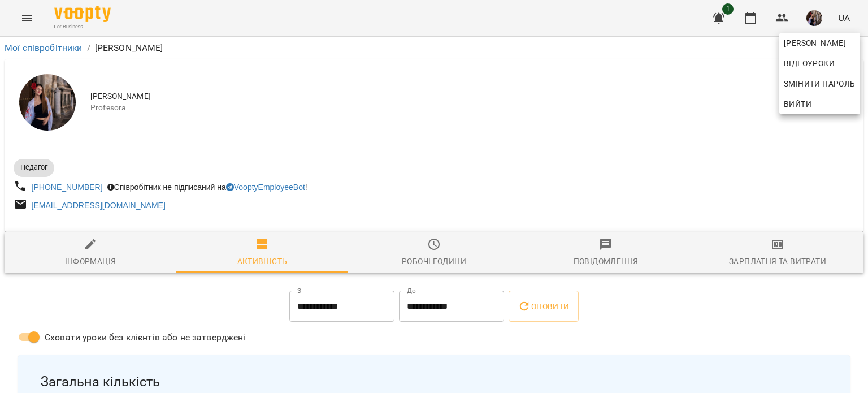 Image resolution: width=868 pixels, height=393 pixels. I want to click on a: Змінити пароль, so click(820, 84).